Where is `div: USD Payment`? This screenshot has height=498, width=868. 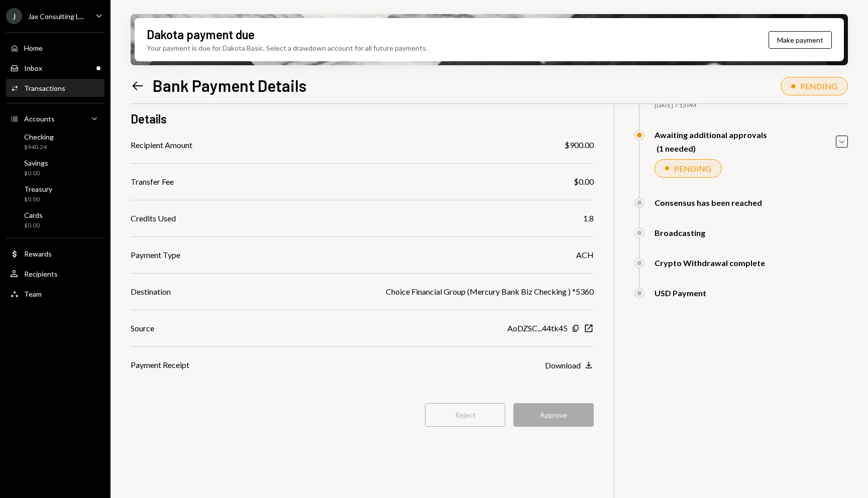
div: USD Payment is located at coordinates (681, 293).